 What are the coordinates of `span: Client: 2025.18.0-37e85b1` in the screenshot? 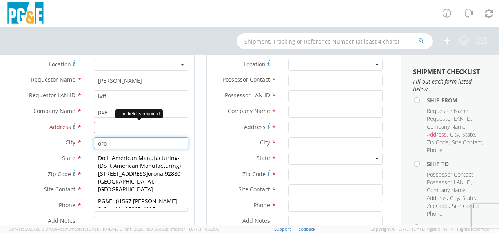 It's located at (169, 229).